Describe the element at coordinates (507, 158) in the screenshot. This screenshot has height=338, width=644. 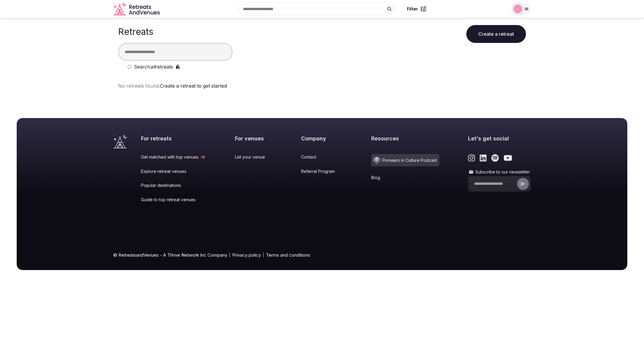
I see `a: Link to the retreats and venues Youtube page` at that location.